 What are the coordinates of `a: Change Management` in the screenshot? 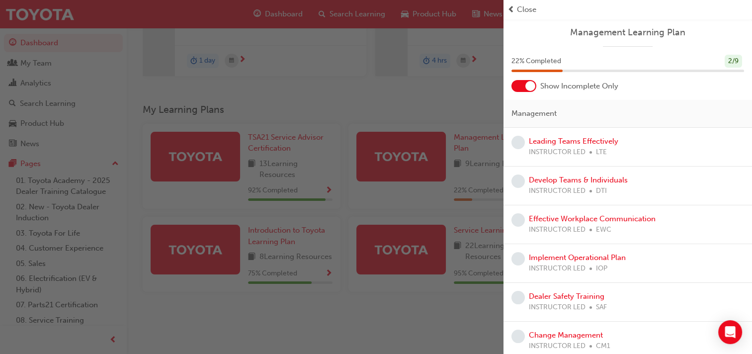 It's located at (566, 335).